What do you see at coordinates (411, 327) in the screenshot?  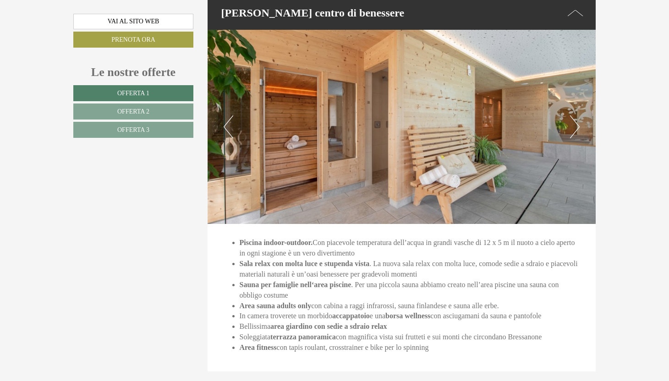 I see `li: Bellissima` at bounding box center [411, 327].